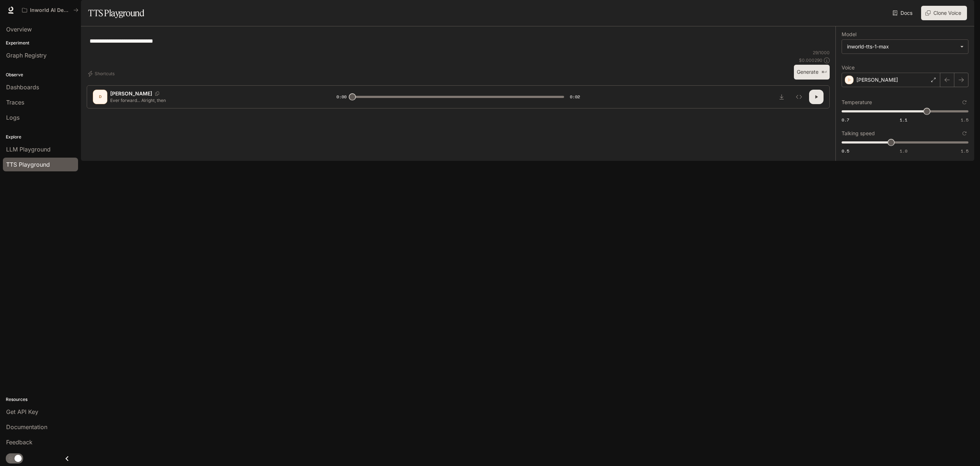  I want to click on p: Ever forward... Alright, then, so click(214, 100).